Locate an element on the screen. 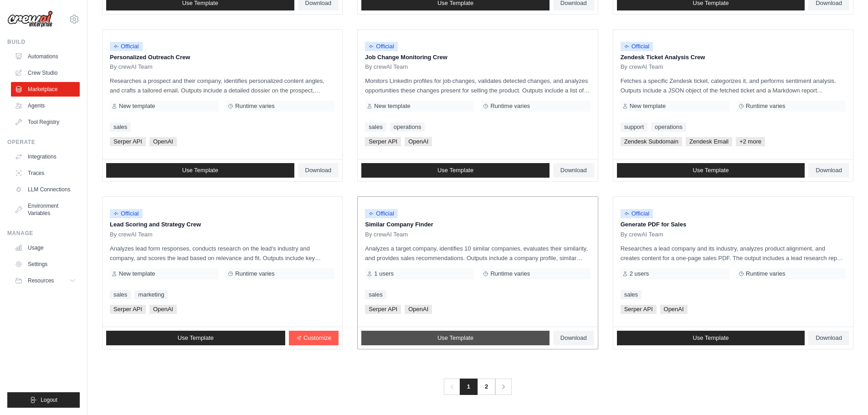  a: Marketplace is located at coordinates (45, 89).